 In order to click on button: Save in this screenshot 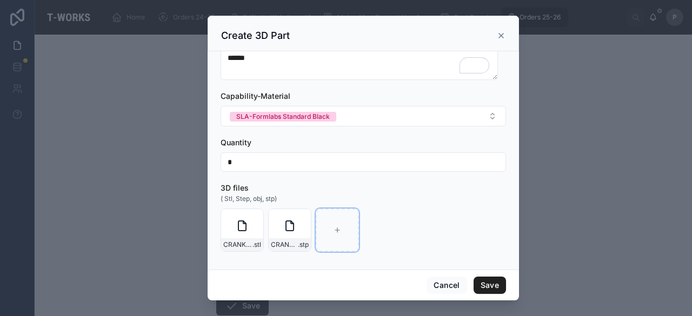, I will do `click(490, 285)`.